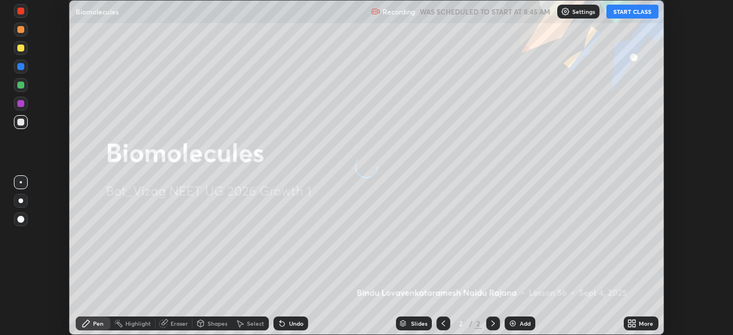 The width and height of the screenshot is (733, 335). Describe the element at coordinates (513, 323) in the screenshot. I see `img: add-slide-button` at that location.